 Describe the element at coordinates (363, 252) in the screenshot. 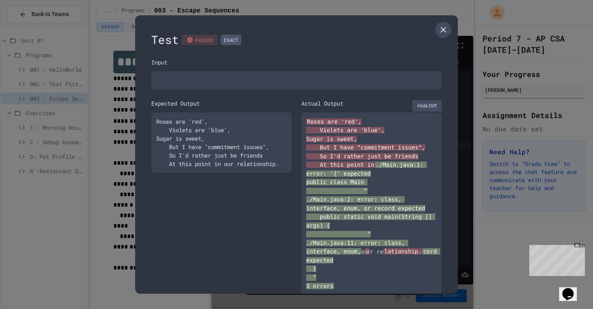

I see `span: o` at that location.